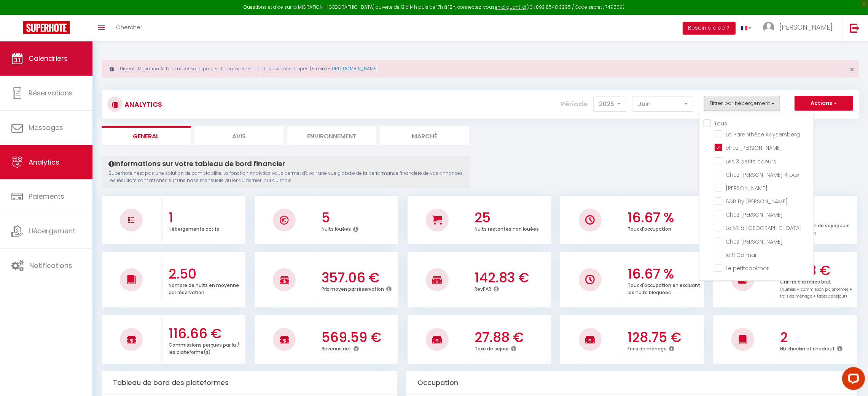 This screenshot has width=868, height=396. What do you see at coordinates (52, 231) in the screenshot?
I see `span: Hébergement` at bounding box center [52, 231].